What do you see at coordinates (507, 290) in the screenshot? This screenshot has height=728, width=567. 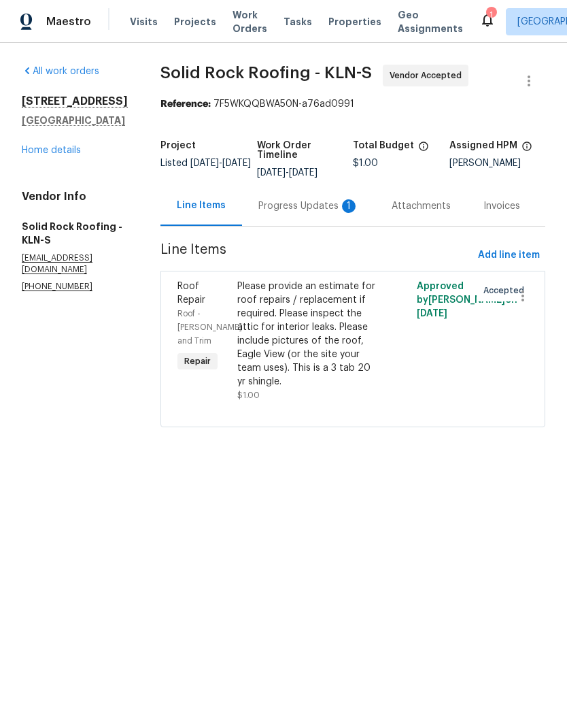 I see `span: Accepted` at bounding box center [507, 290].